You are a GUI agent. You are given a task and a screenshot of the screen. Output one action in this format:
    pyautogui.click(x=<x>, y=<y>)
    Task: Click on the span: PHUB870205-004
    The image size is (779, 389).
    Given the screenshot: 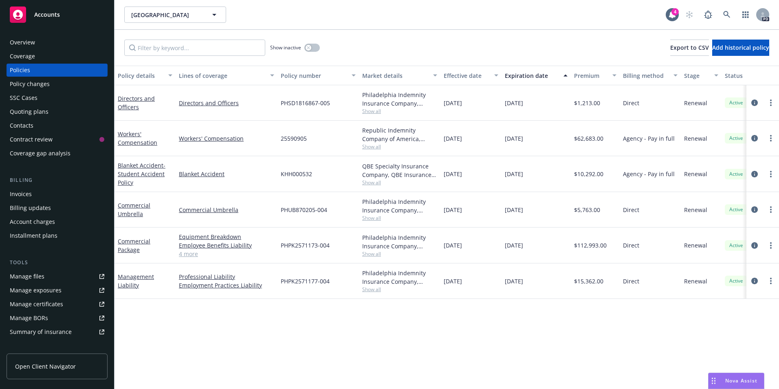 What is the action you would take?
    pyautogui.click(x=304, y=209)
    